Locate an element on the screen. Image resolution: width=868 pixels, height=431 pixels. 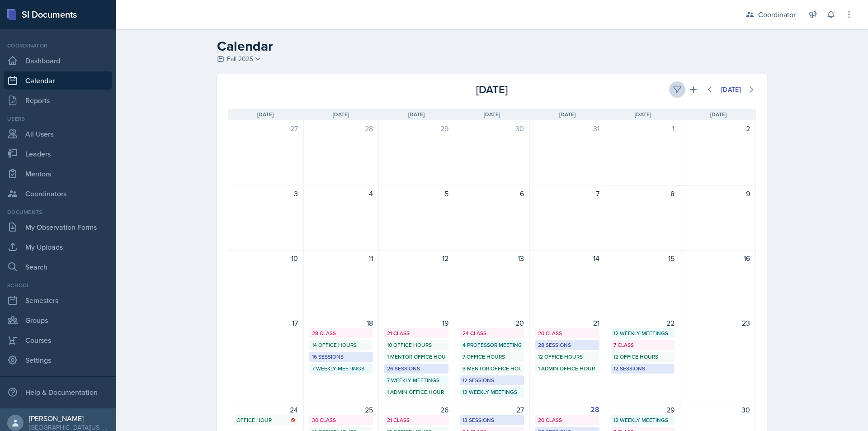
div: 5 is located at coordinates (416, 193).